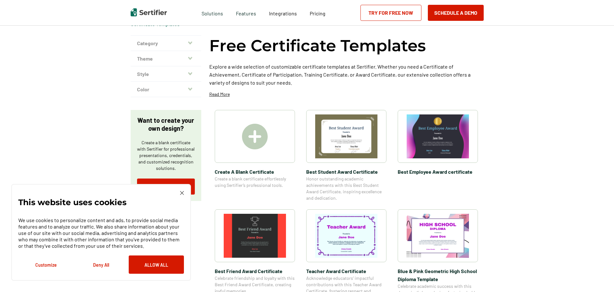  Describe the element at coordinates (346, 236) in the screenshot. I see `img: Teacher Award Certificate` at that location.